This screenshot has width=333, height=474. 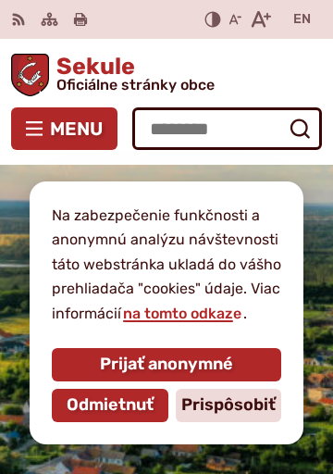 I want to click on span: Prispôsobiť, so click(x=229, y=406).